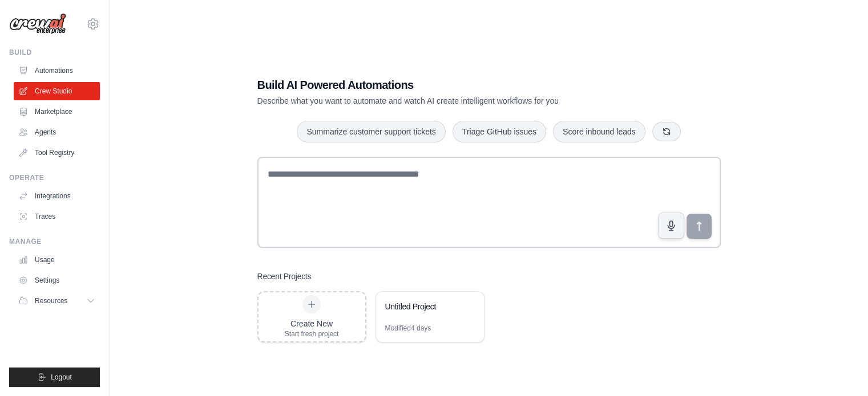  What do you see at coordinates (449, 85) in the screenshot?
I see `h1: Build AI Powered Automations` at bounding box center [449, 85].